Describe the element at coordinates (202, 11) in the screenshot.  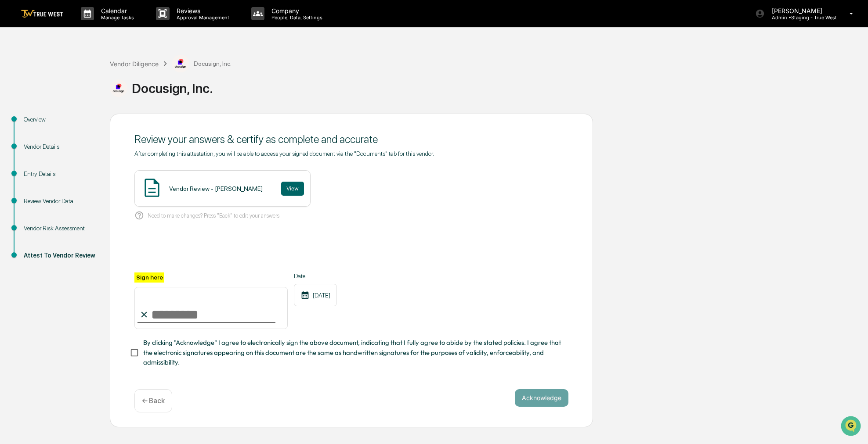
I see `p: Reviews` at that location.